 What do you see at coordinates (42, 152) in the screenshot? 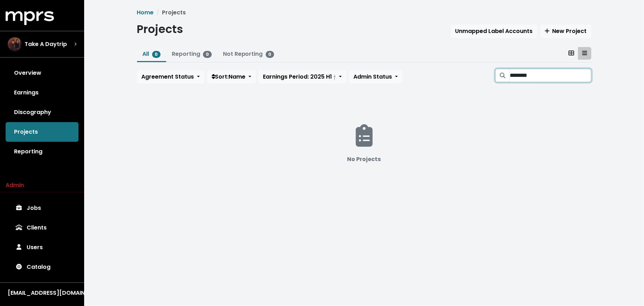
I see `a: Reporting` at bounding box center [42, 152].